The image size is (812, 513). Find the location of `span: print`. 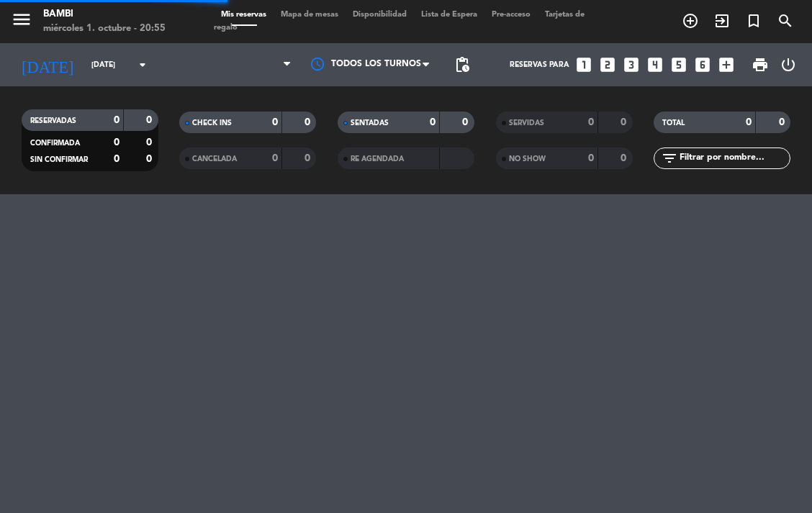

span: print is located at coordinates (760, 65).